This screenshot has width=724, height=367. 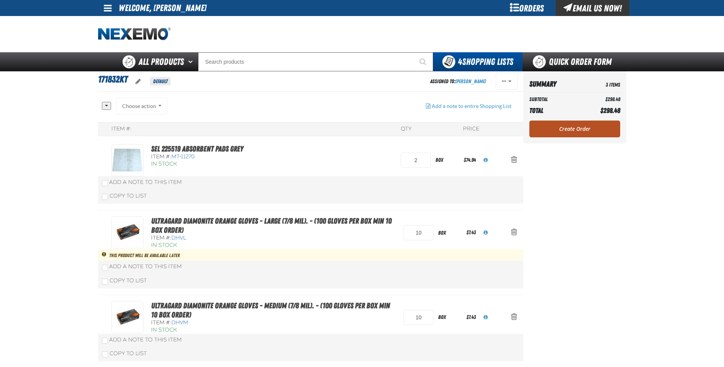 What do you see at coordinates (424, 62) in the screenshot?
I see `button: Start Searching` at bounding box center [424, 62].